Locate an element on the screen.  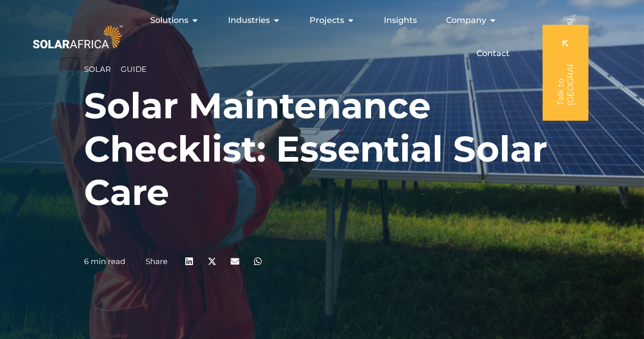
span: Projects is located at coordinates (327, 21).